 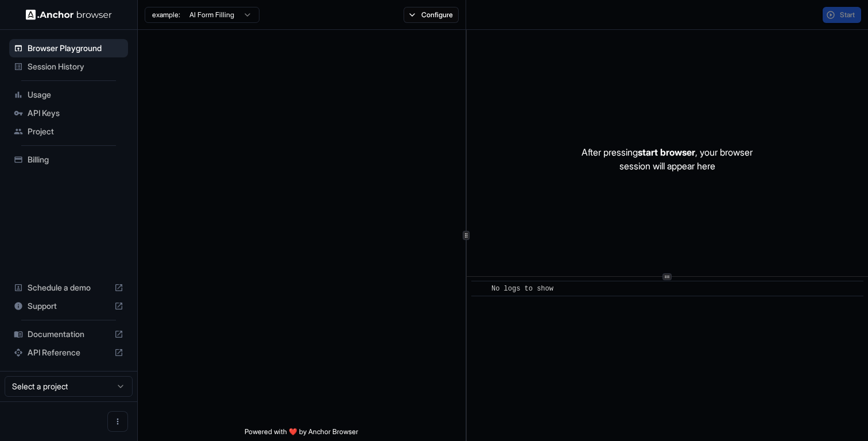 I want to click on span: Documentation, so click(x=68, y=334).